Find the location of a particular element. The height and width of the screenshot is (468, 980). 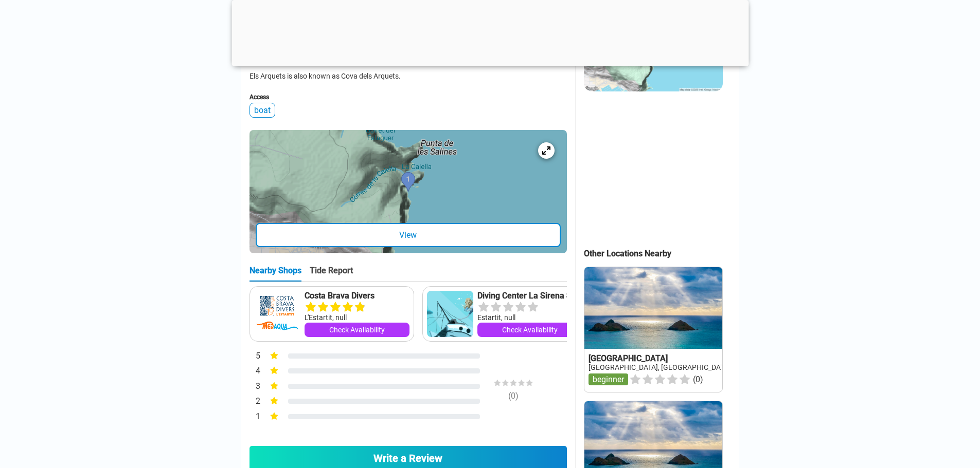

div: ( 0 ) is located at coordinates (513, 396).